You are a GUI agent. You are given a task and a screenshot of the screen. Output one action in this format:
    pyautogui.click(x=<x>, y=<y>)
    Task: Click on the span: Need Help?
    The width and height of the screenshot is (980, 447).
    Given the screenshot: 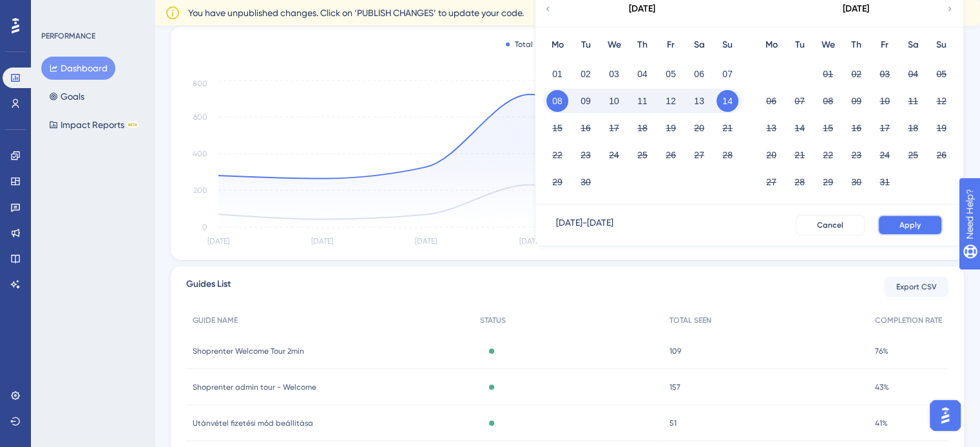 What is the action you would take?
    pyautogui.click(x=55, y=11)
    